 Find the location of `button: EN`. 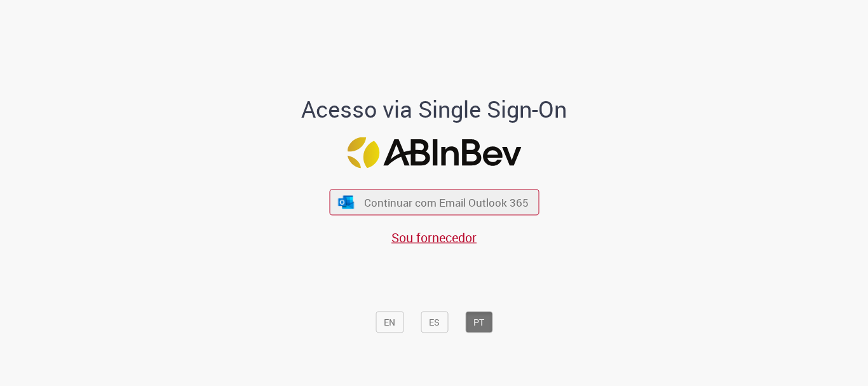

button: EN is located at coordinates (390, 322).